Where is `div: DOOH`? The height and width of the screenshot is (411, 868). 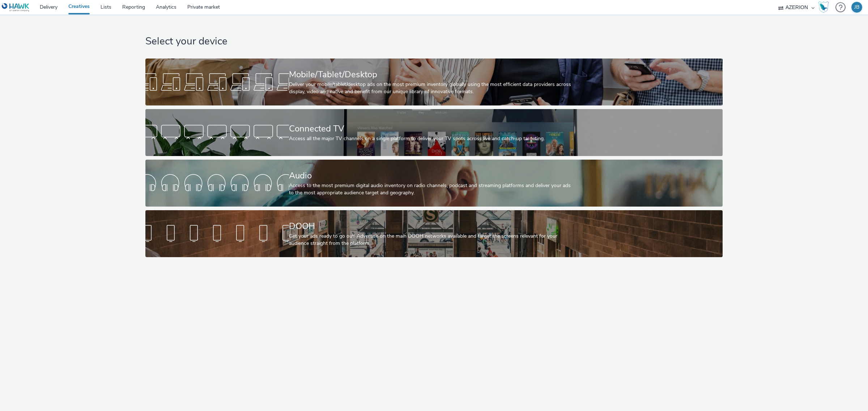 div: DOOH is located at coordinates (433, 226).